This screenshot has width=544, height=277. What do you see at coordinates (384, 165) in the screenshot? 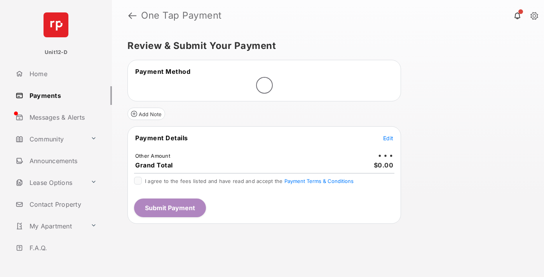
I see `span: $0.00` at bounding box center [384, 165].